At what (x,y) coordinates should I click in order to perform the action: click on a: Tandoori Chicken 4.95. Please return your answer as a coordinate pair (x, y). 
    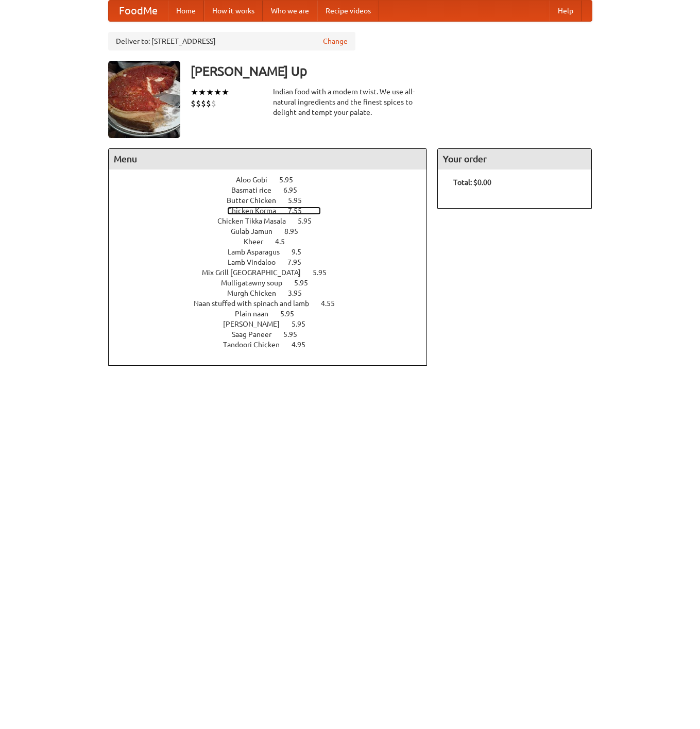
    Looking at the image, I should click on (274, 345).